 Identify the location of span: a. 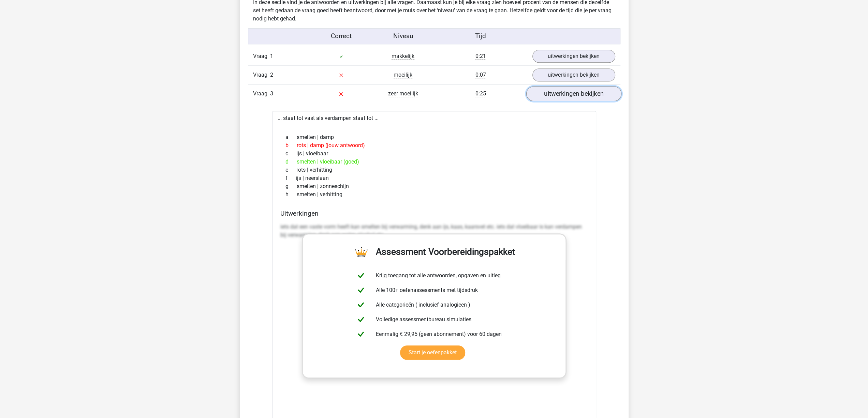
(291, 138).